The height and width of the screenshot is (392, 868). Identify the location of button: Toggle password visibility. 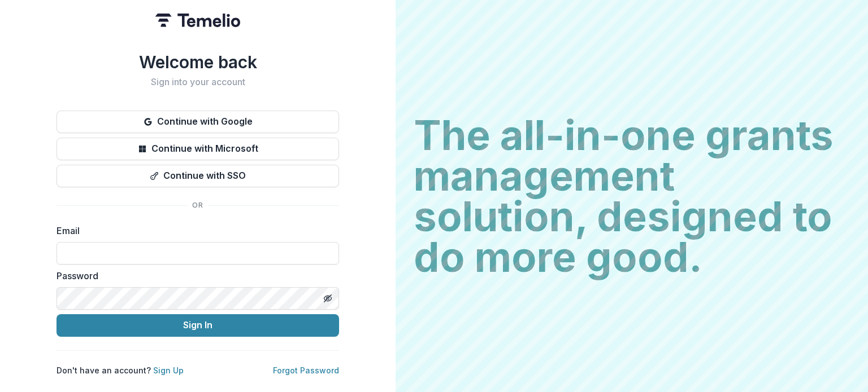
(328, 298).